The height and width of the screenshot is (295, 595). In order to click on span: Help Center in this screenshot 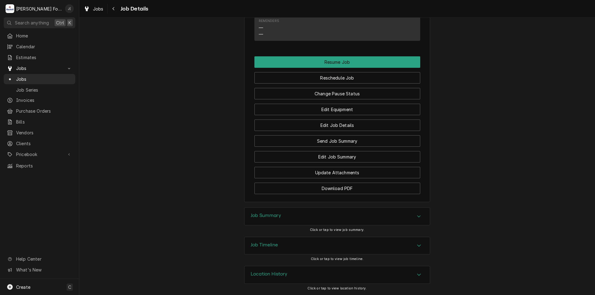, I will do `click(44, 259)`.